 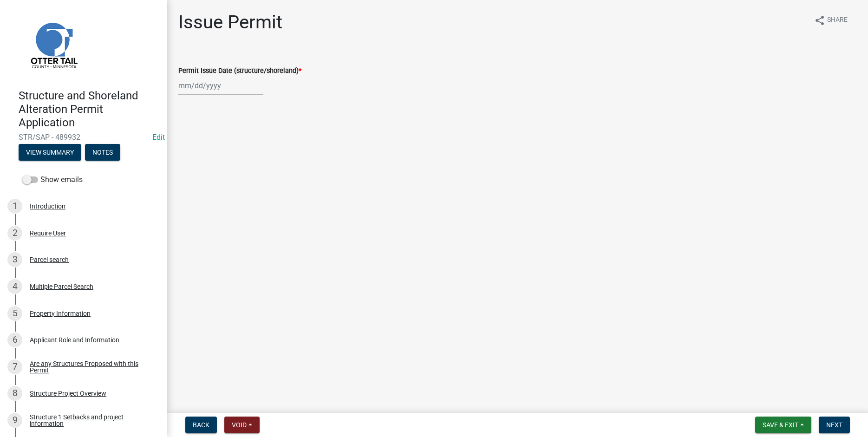 What do you see at coordinates (15, 340) in the screenshot?
I see `div: 6` at bounding box center [15, 340].